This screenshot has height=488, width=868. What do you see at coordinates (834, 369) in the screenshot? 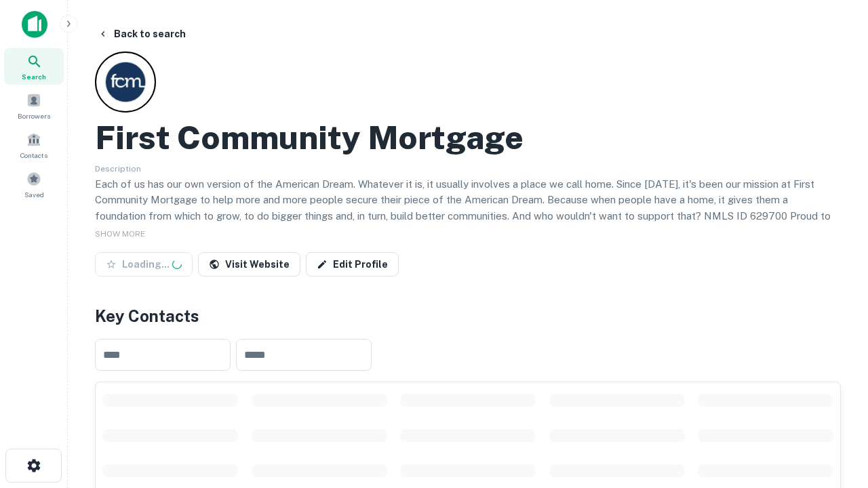
I see `div: Chat Widget` at bounding box center [834, 369].